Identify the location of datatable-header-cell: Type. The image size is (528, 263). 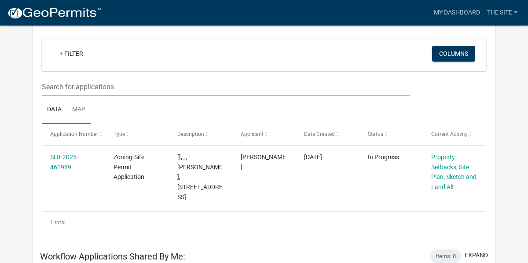
(137, 134).